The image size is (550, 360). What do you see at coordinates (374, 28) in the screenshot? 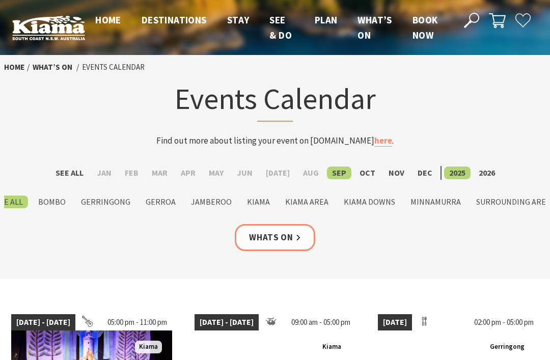
I see `span: What’s On` at bounding box center [374, 28].